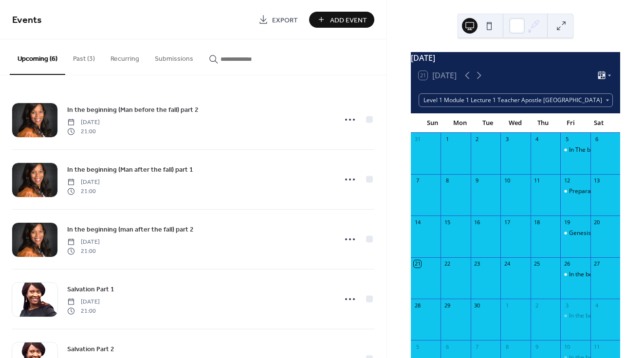 The height and width of the screenshot is (358, 644). I want to click on button: Upcoming (6), so click(38, 57).